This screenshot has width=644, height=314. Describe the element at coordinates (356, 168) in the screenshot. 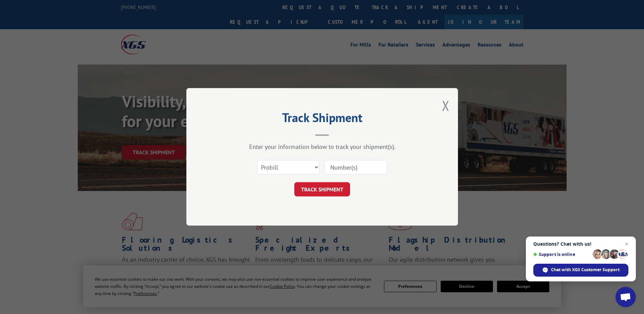

I see `input: Number(s)` at that location.